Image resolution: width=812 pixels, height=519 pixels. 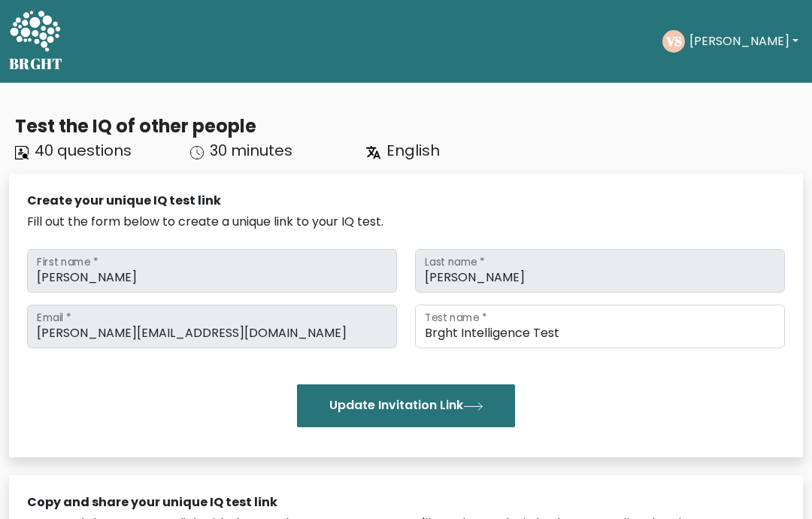 I want to click on div: Test the IQ of other people, so click(x=409, y=125).